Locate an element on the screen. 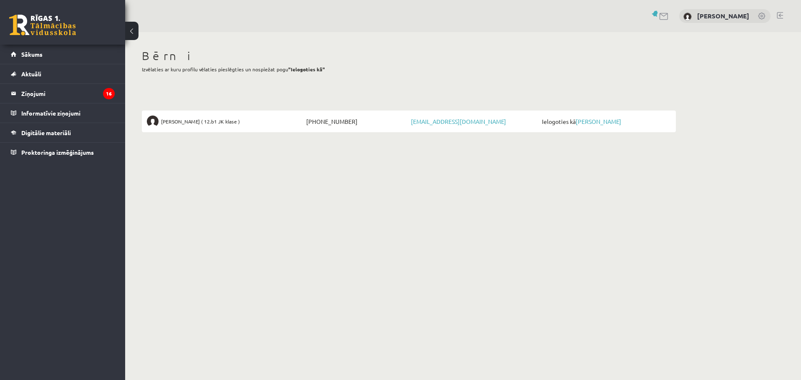 The image size is (801, 380). span: Proktoringa izmēģinājums is located at coordinates (58, 152).